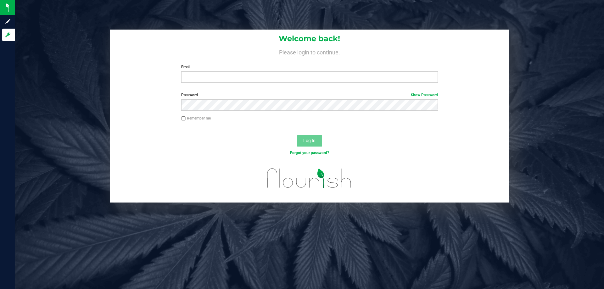  I want to click on input: Remember me, so click(183, 119).